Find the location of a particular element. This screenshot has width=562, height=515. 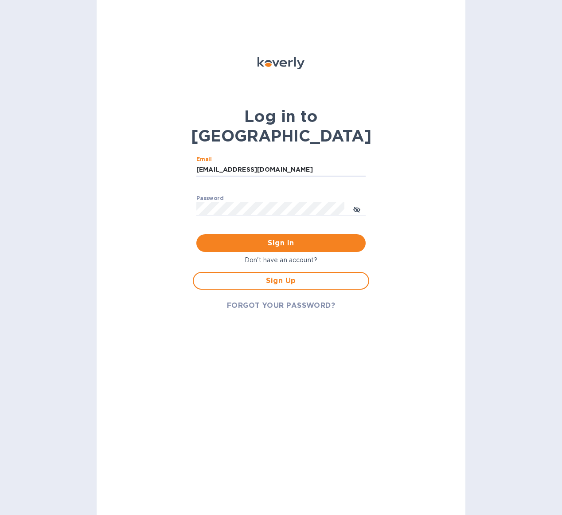

span: FORGOT YOUR PASSWORD? is located at coordinates (281, 305).